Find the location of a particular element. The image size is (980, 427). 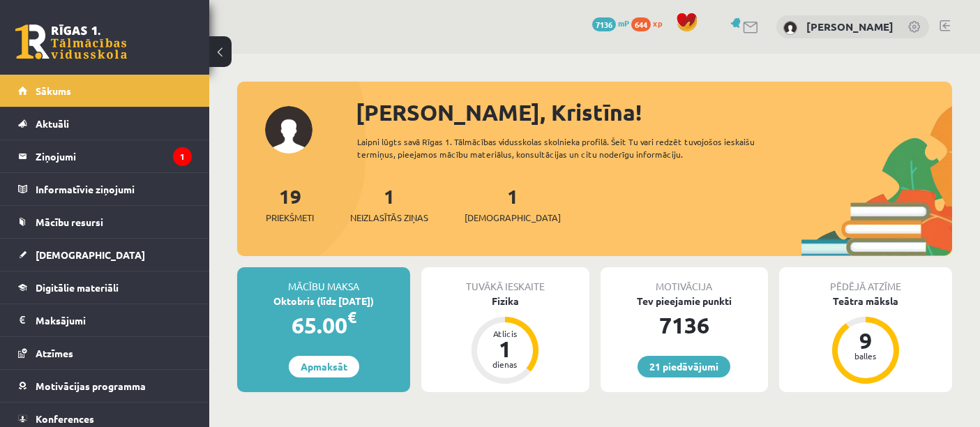

span: Neizlasītās ziņas is located at coordinates (389, 217).